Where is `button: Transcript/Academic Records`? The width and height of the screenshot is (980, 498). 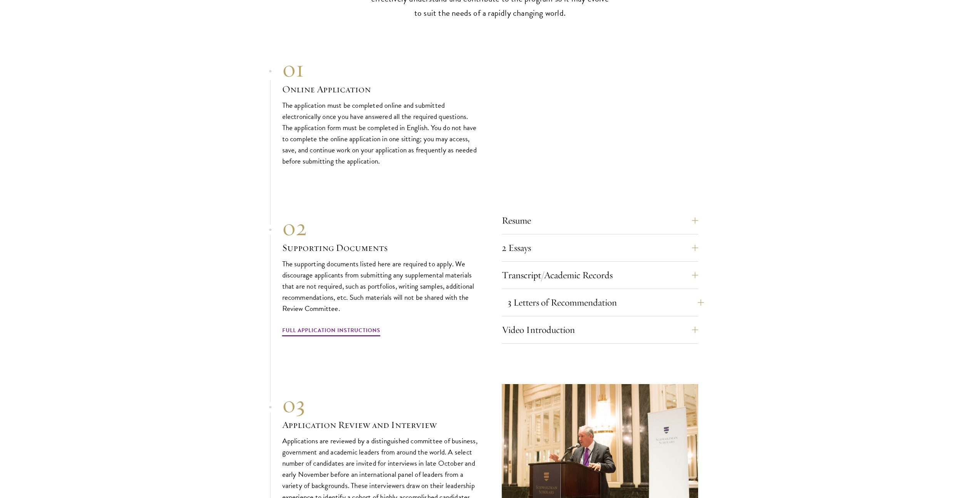 button: Transcript/Academic Records is located at coordinates (599, 276).